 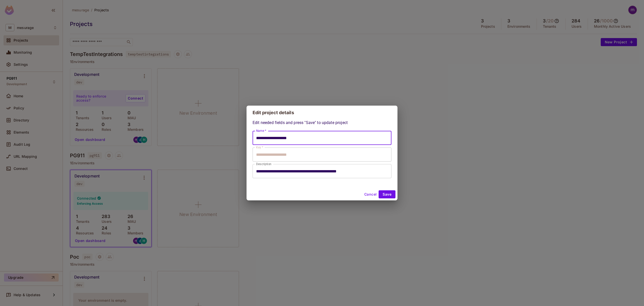 What do you see at coordinates (264, 164) in the screenshot?
I see `label: Description` at bounding box center [264, 164].